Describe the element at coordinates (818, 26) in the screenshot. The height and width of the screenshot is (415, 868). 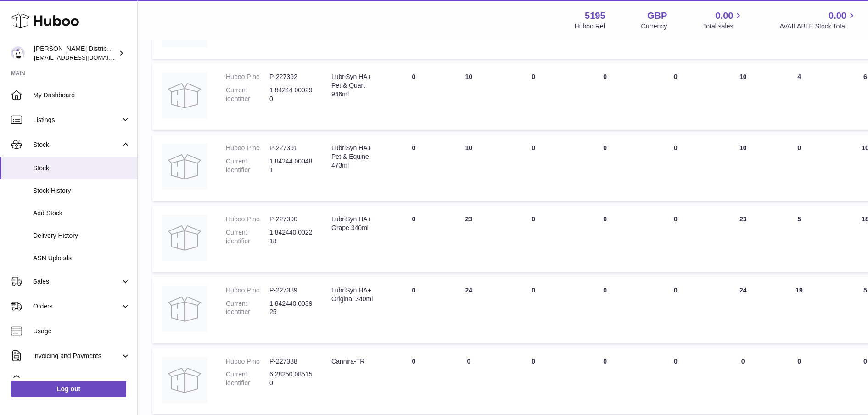
I see `span: AVAILABLE Stock Total` at that location.